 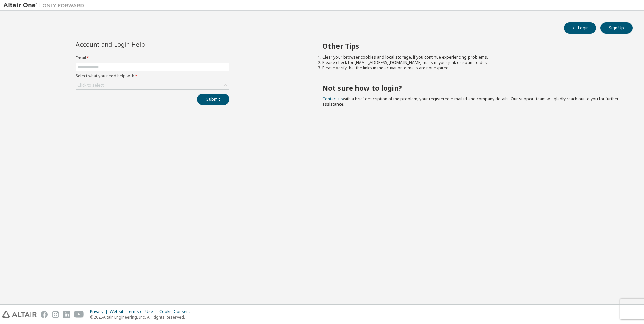 I want to click on button: Login, so click(x=580, y=28).